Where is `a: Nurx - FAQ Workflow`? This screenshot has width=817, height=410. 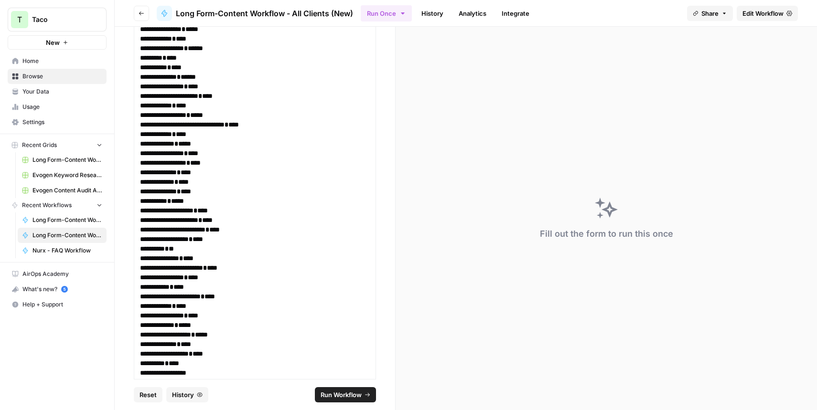
a: Nurx - FAQ Workflow is located at coordinates (62, 251).